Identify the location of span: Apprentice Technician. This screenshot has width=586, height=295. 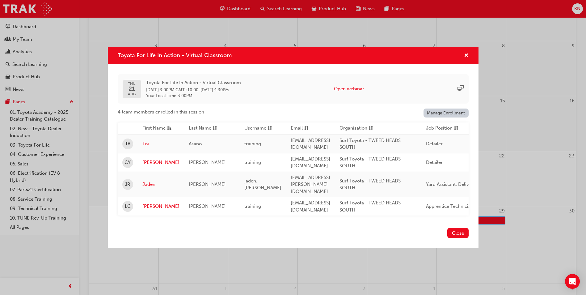
(450, 206).